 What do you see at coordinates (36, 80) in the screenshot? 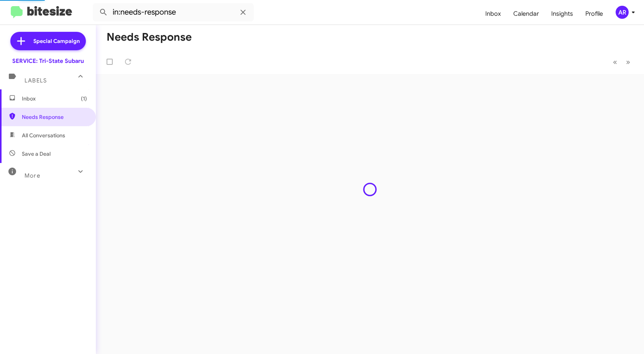
I see `span: Labels` at bounding box center [36, 80].